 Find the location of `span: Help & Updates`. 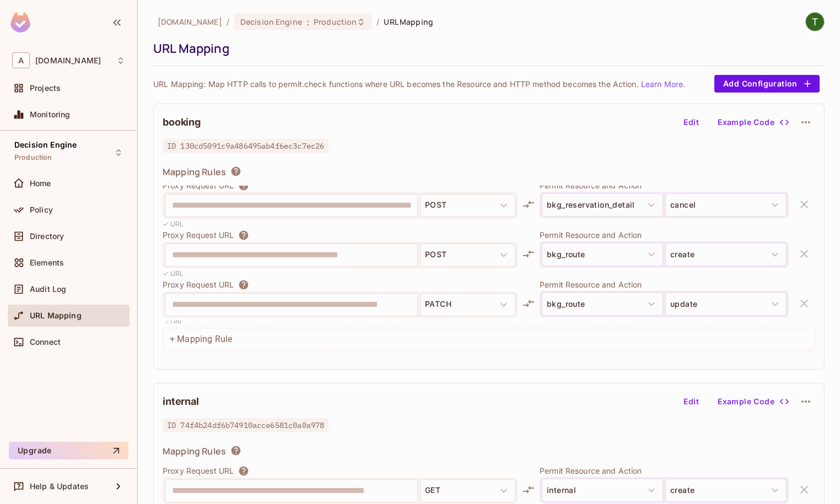

span: Help & Updates is located at coordinates (59, 486).